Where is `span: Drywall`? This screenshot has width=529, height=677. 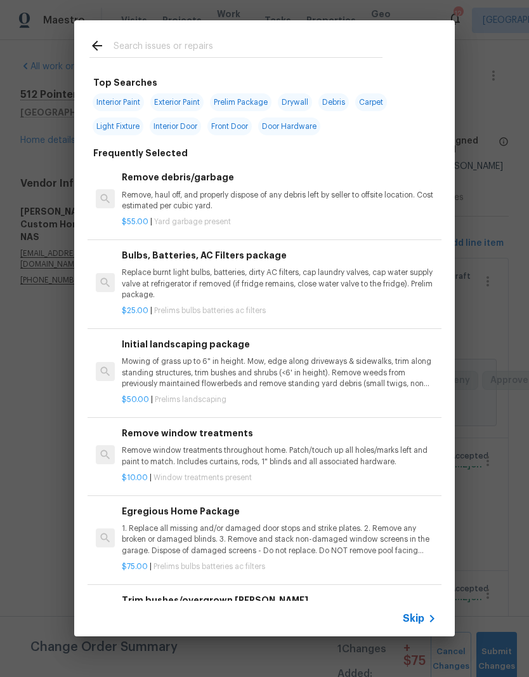
span: Drywall is located at coordinates (295, 102).